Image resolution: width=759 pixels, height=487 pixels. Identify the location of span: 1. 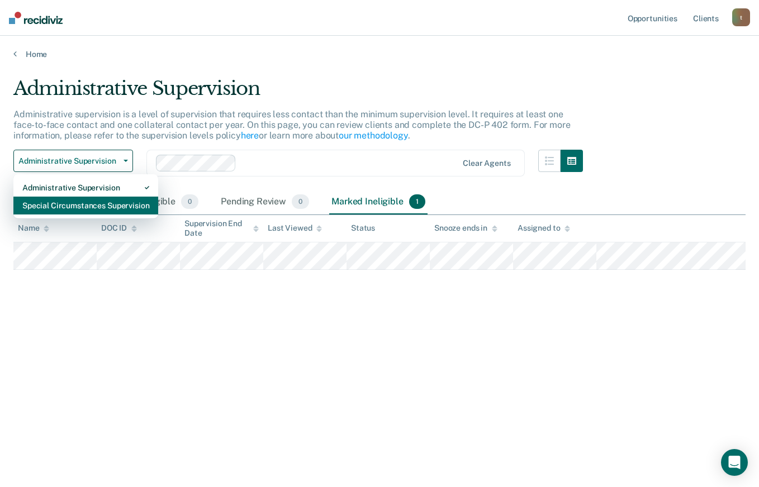
(417, 202).